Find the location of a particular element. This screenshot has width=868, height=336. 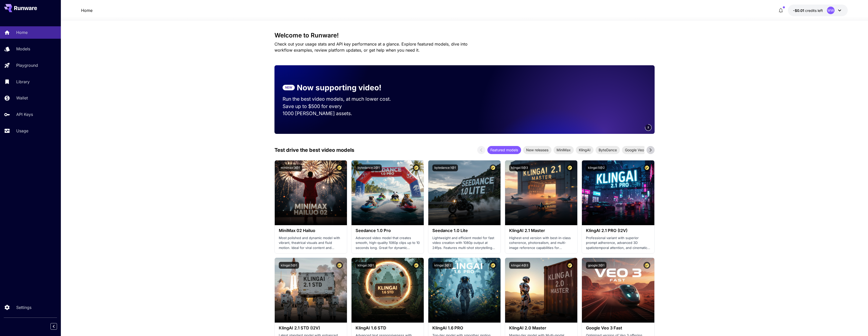

h3: KlingAI 2.0 Master is located at coordinates (541, 328).